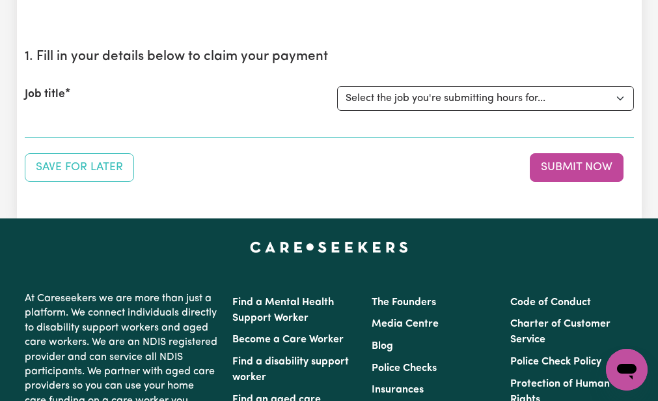 This screenshot has height=401, width=658. Describe the element at coordinates (577, 167) in the screenshot. I see `button: Submit your job report` at that location.